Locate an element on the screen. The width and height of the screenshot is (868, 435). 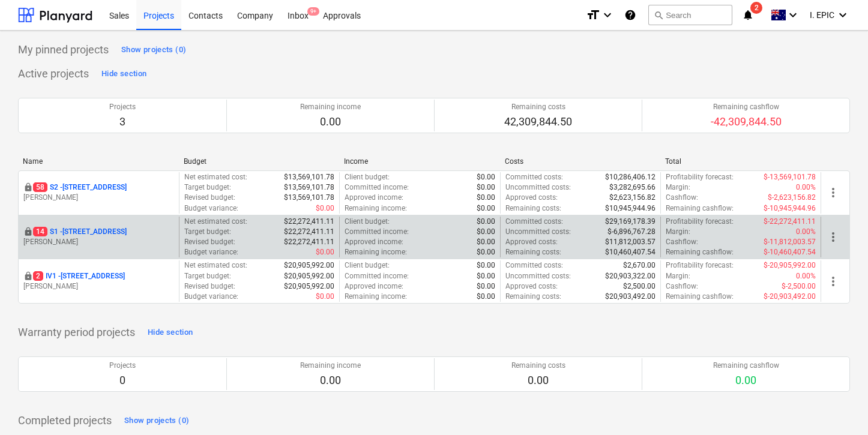
button: Search is located at coordinates (690, 15).